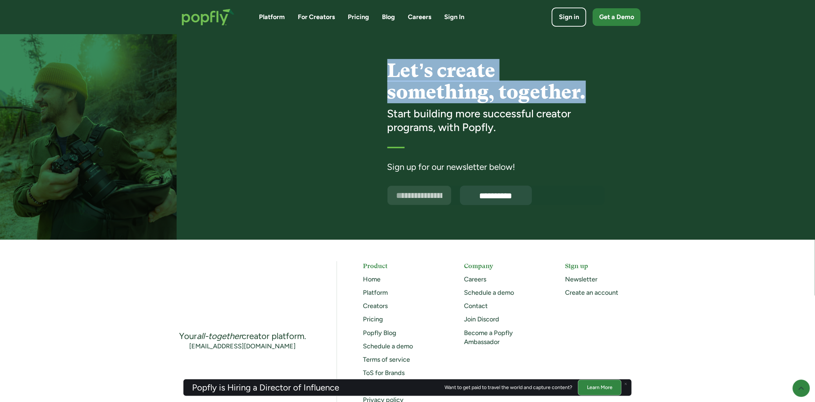 The image size is (815, 402). What do you see at coordinates (219, 335) in the screenshot?
I see `em: all-together` at bounding box center [219, 335].